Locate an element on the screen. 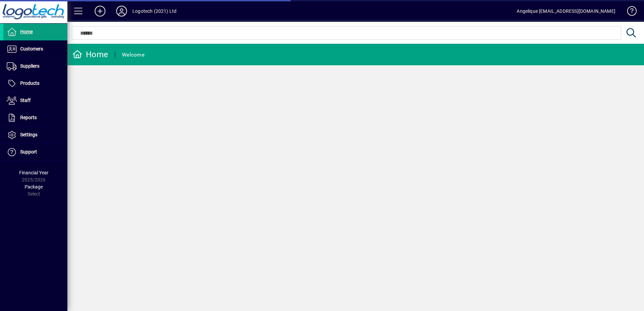  span: Support is located at coordinates (28, 152).